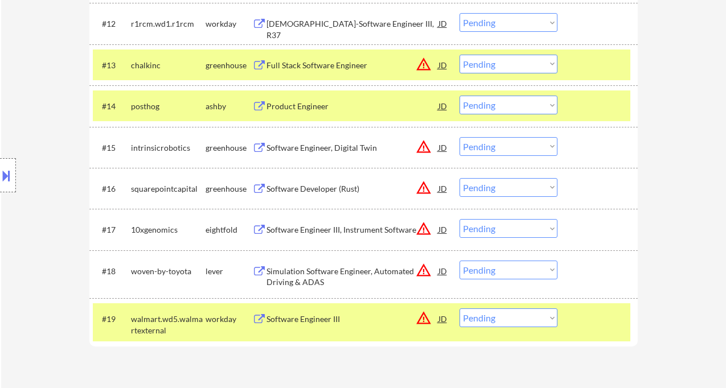  What do you see at coordinates (229, 106) in the screenshot?
I see `div: ashby` at bounding box center [229, 106].